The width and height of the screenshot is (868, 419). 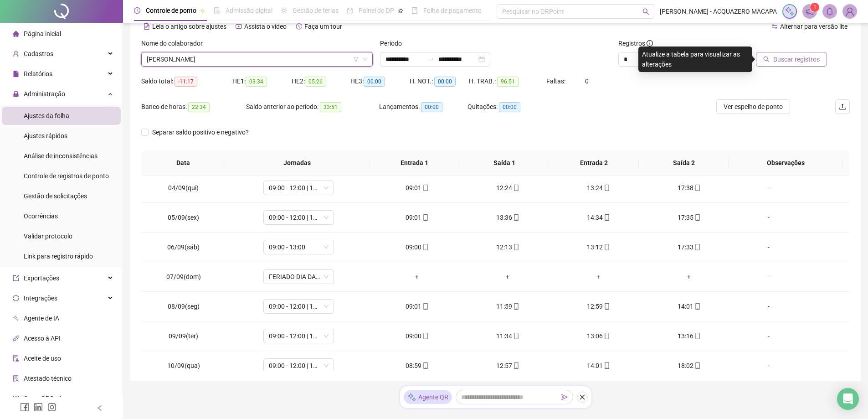 What do you see at coordinates (786, 163) in the screenshot?
I see `th: Observações` at bounding box center [786, 163].